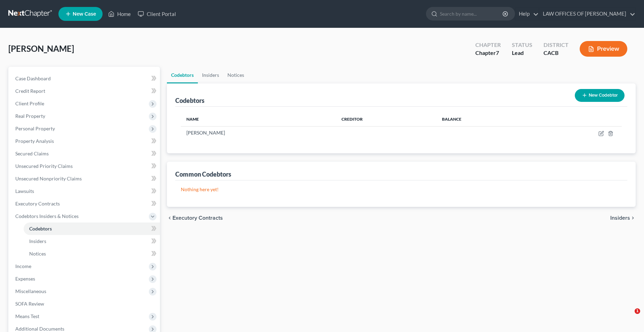 This screenshot has height=332, width=644. What do you see at coordinates (85, 91) in the screenshot?
I see `a: Credit Report` at bounding box center [85, 91].